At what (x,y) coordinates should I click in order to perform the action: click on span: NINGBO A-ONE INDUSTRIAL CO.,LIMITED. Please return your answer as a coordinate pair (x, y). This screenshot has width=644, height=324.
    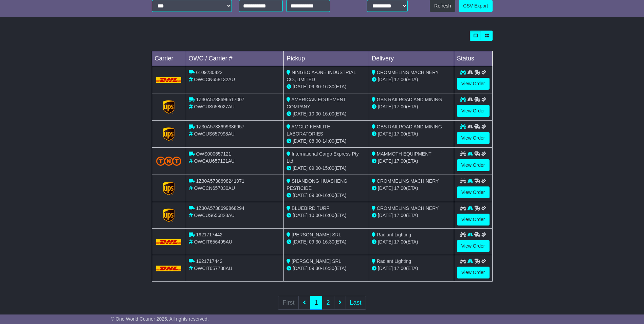
    Looking at the image, I should click on (321, 76).